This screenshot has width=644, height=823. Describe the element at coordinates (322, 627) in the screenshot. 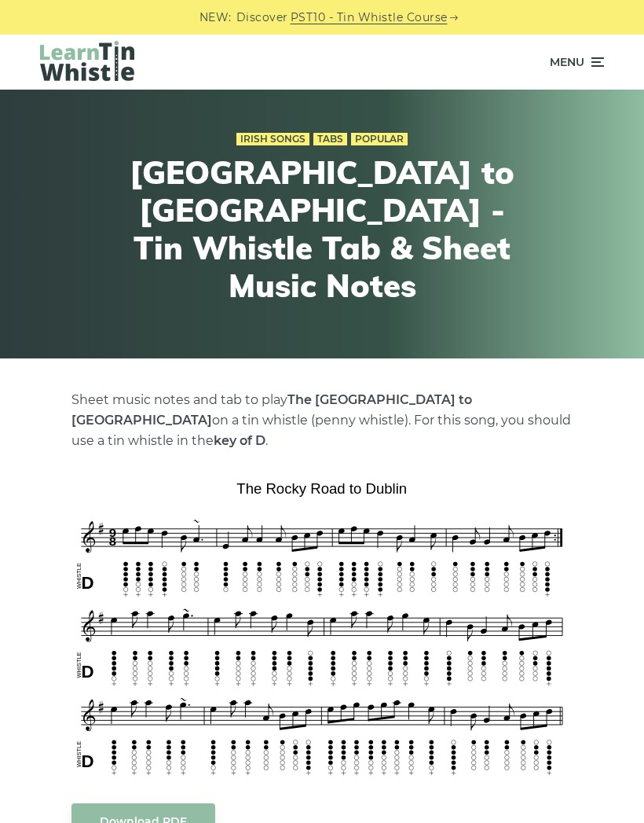

I see `img: The Rocky Road to Dublin Tin Whistle Tabs & Sheet Music` at that location.